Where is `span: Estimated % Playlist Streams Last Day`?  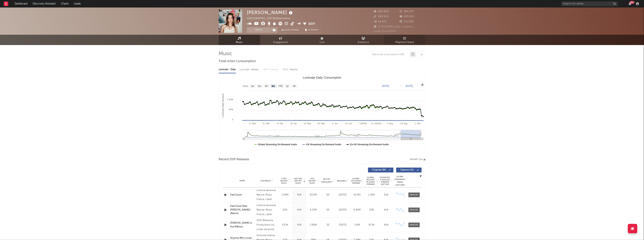
span: Estimated % Playlist Streams Last Day is located at coordinates (385, 181).